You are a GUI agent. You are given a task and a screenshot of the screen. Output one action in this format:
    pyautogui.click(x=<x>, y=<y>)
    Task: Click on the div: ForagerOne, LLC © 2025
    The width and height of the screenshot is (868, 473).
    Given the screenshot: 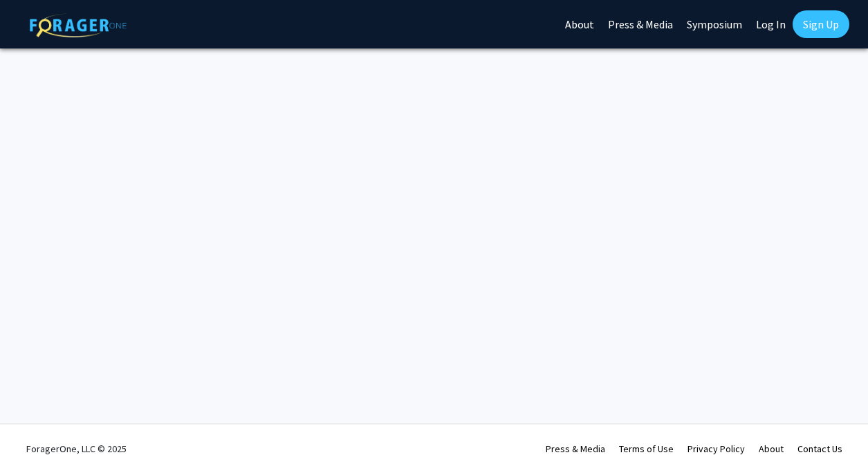 What is the action you would take?
    pyautogui.click(x=76, y=449)
    